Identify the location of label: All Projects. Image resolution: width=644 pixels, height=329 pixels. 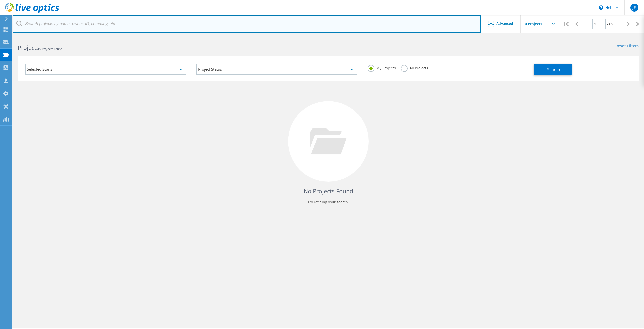
(415, 67).